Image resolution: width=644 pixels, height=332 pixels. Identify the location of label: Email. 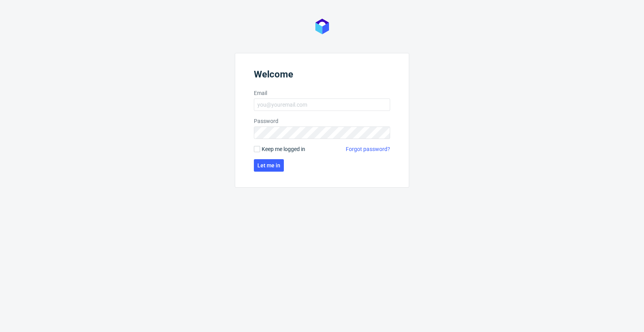
(322, 93).